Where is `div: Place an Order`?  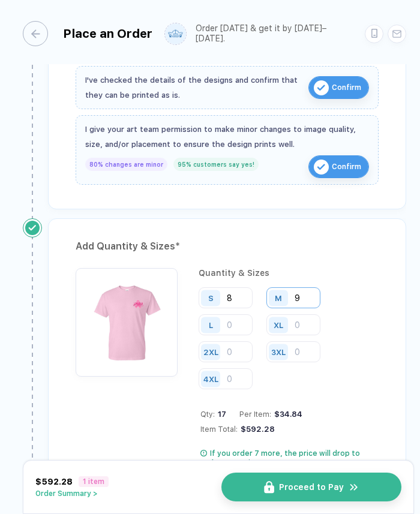
div: Place an Order is located at coordinates (107, 34).